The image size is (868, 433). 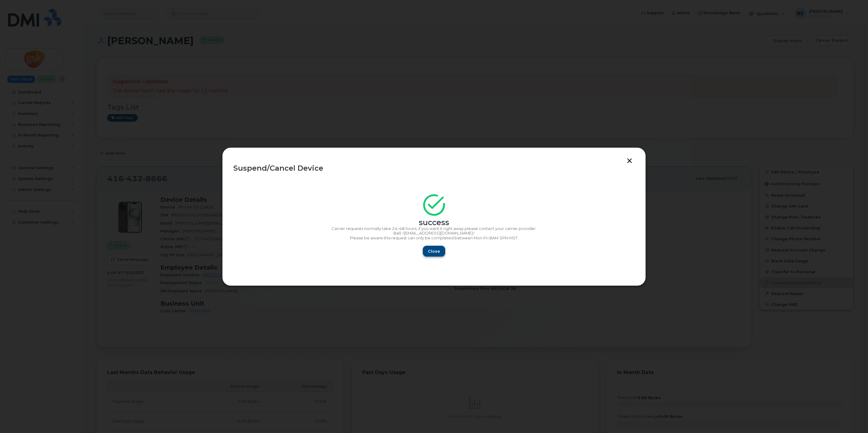 I want to click on div: Suspend/Cancel Device, so click(x=434, y=168).